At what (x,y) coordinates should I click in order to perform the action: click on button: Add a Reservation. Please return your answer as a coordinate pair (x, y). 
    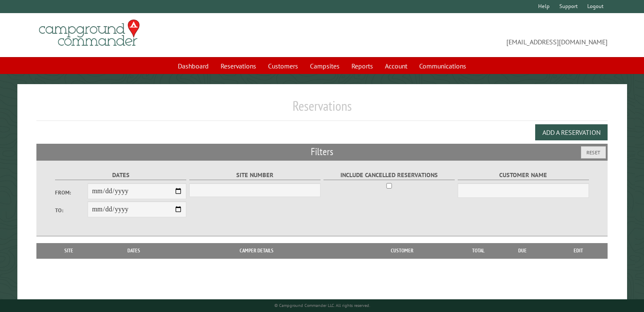
    Looking at the image, I should click on (571, 132).